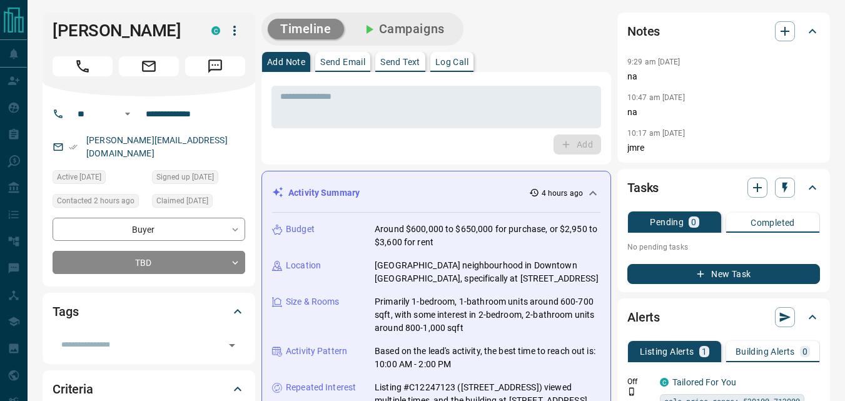 The width and height of the screenshot is (845, 401). I want to click on p: Off, so click(640, 382).